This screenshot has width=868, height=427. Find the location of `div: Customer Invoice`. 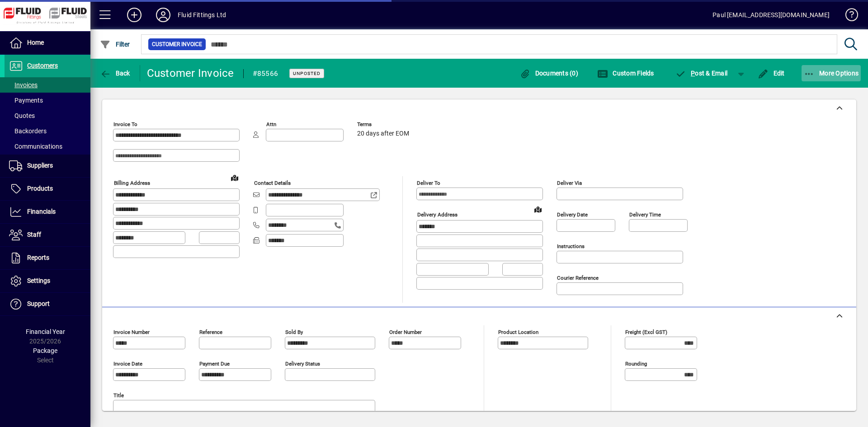

div: Customer Invoice is located at coordinates (190, 74).